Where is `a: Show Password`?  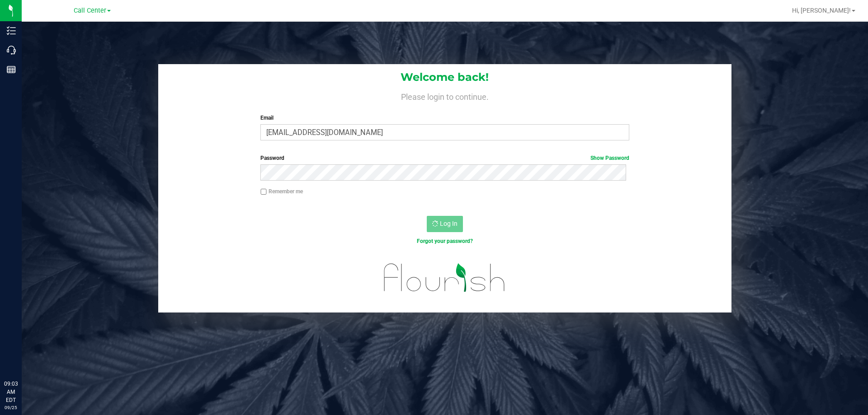
a: Show Password is located at coordinates (610, 158).